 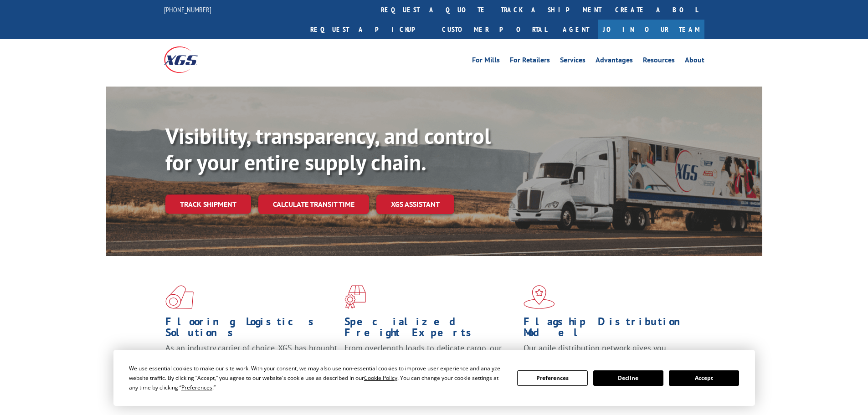 I want to click on span: Cookie Policy, so click(x=381, y=378).